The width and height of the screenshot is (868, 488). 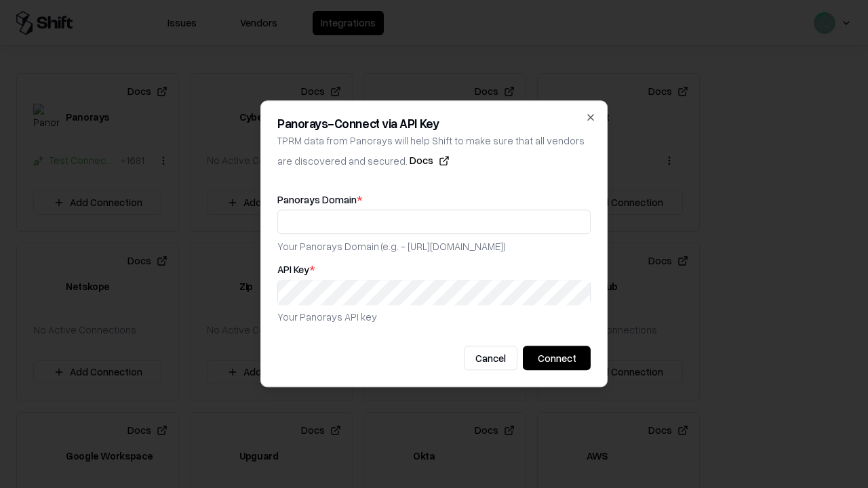 What do you see at coordinates (434, 270) in the screenshot?
I see `label: API Key` at bounding box center [434, 270].